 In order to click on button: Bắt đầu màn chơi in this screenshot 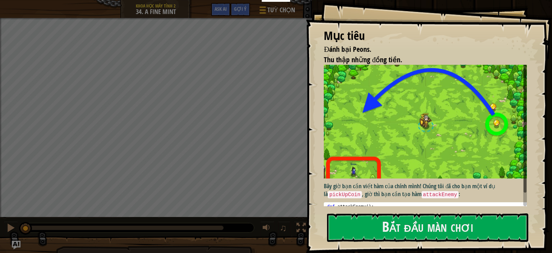, I will do `click(428, 227)`.